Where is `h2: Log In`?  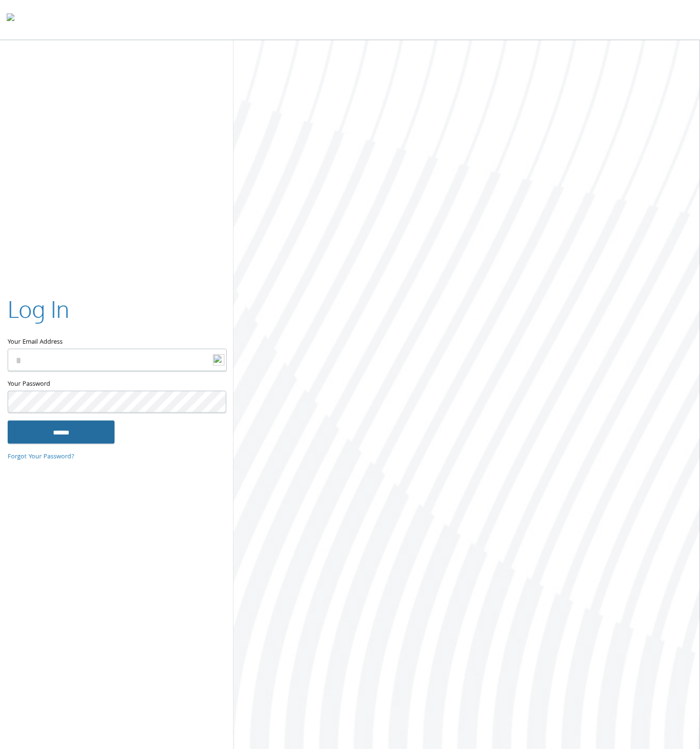 h2: Log In is located at coordinates (38, 309).